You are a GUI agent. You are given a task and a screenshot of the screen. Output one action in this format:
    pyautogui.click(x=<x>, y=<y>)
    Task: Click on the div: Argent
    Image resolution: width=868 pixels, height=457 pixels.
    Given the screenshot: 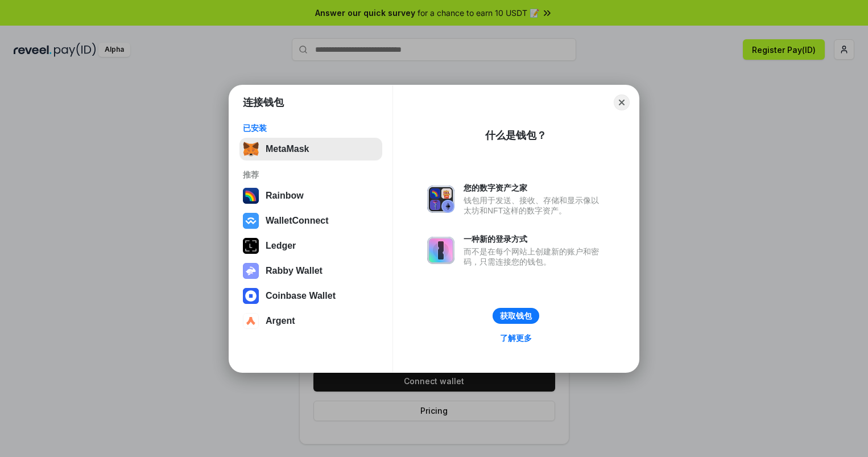 What is the action you would take?
    pyautogui.click(x=281, y=320)
    